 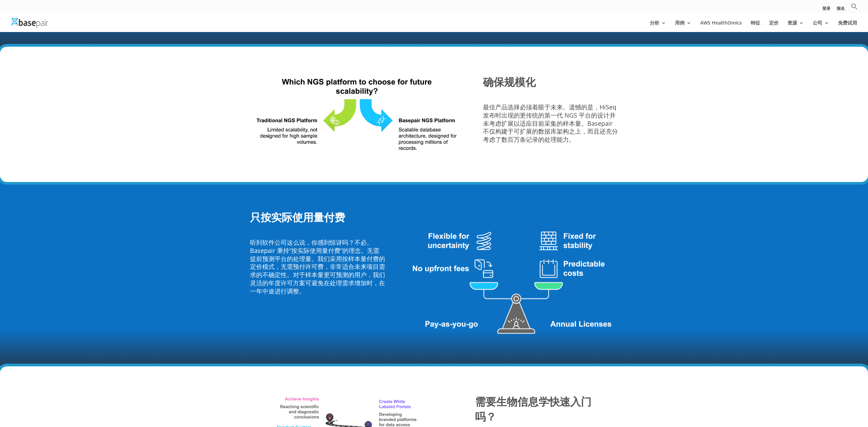 I want to click on a: 登录, so click(x=826, y=9).